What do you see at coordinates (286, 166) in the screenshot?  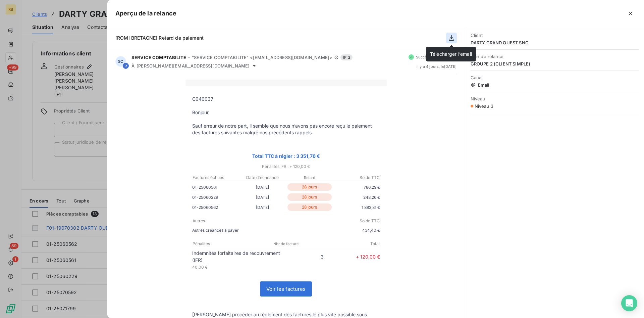 I see `p: Pénalités IFR : + 120,00 €` at bounding box center [286, 166].